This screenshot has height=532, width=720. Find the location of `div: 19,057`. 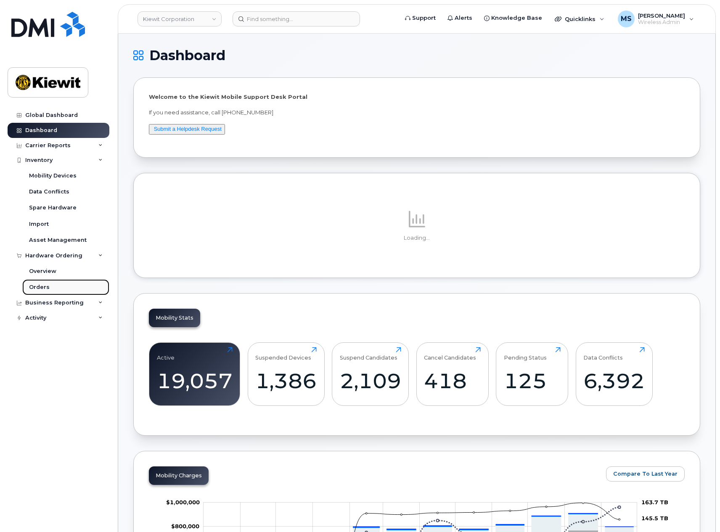

div: 19,057 is located at coordinates (195, 381).